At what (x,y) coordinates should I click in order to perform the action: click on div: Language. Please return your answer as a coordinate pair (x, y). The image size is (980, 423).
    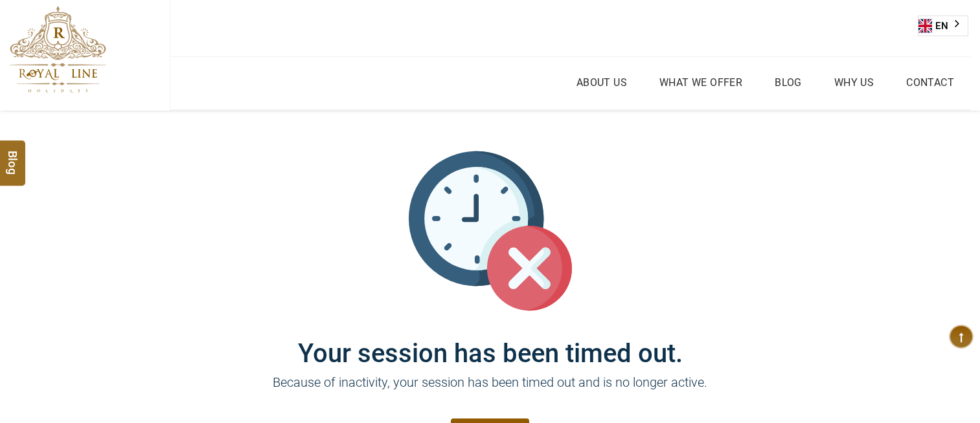
    Looking at the image, I should click on (943, 26).